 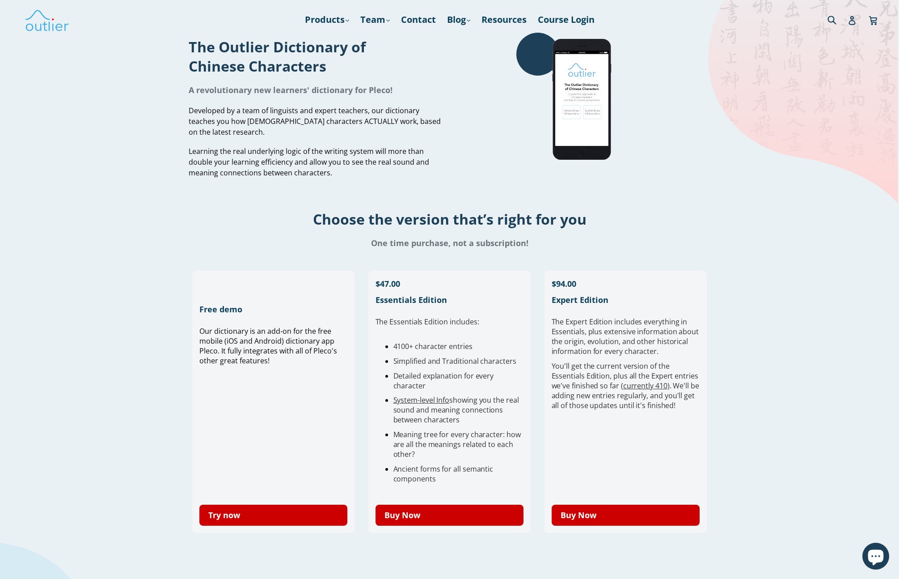 I want to click on span: Detailed explanation for every character, so click(x=444, y=381).